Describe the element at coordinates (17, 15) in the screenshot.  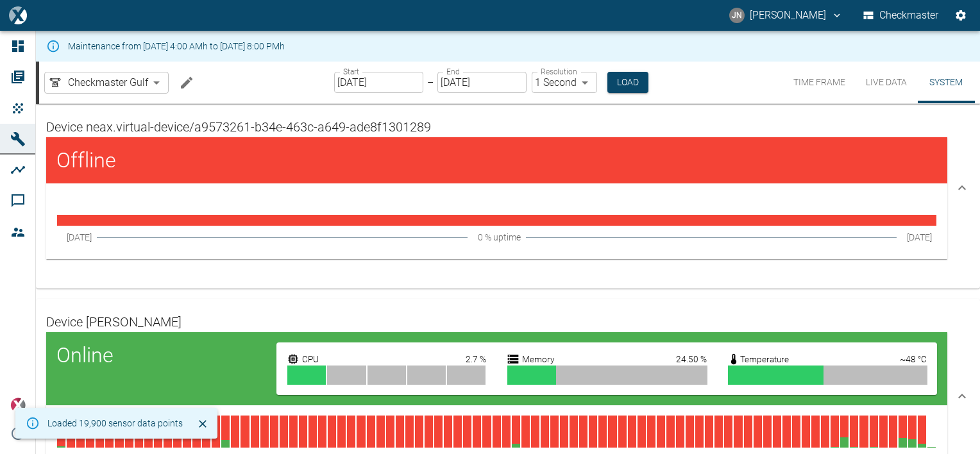
I see `img: logo` at that location.